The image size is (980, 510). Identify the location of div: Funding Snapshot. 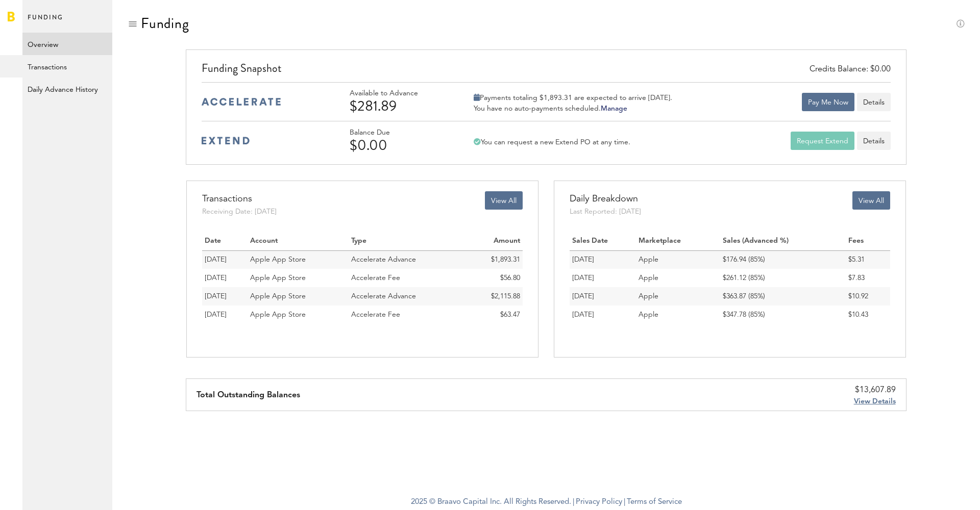
(545, 71).